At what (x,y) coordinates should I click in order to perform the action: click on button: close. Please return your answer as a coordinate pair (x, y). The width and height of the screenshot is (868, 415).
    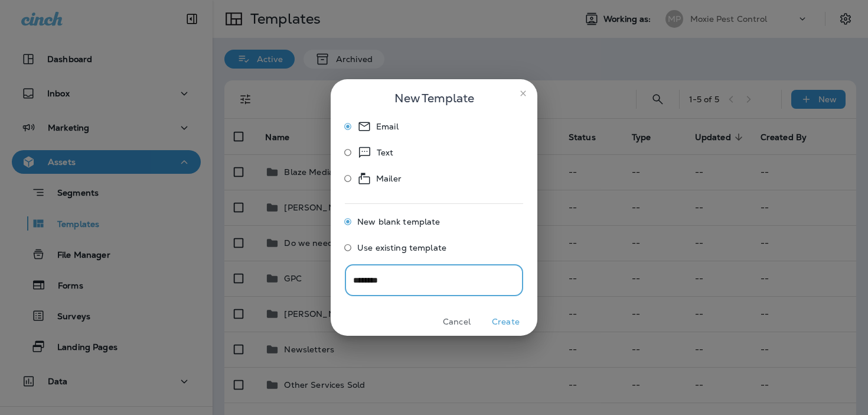
    Looking at the image, I should click on (523, 93).